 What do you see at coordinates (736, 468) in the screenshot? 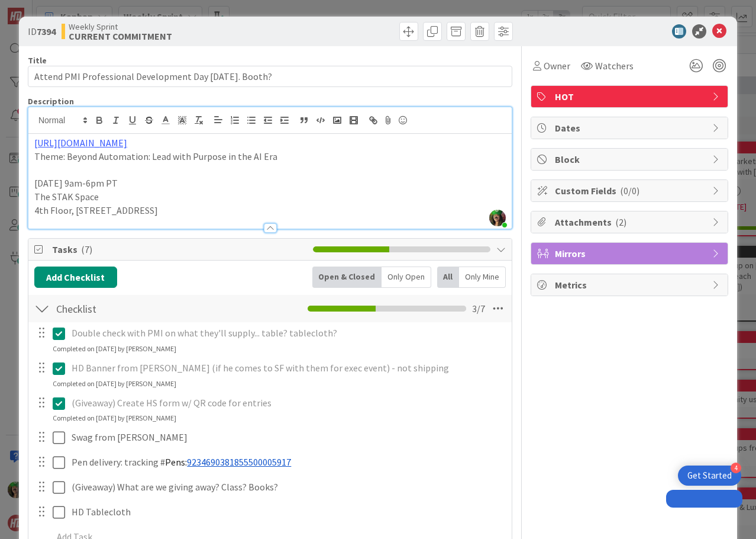
I see `div: 4` at bounding box center [736, 468].